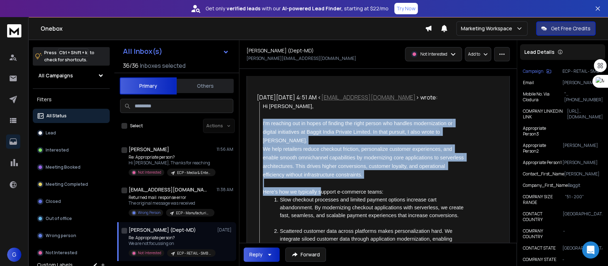  I want to click on button: G, so click(14, 254).